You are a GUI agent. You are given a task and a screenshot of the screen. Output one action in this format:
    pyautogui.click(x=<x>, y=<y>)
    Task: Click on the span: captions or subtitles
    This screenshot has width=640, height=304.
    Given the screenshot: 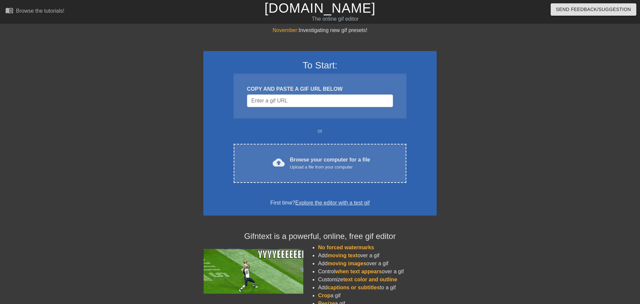 What is the action you would take?
    pyautogui.click(x=354, y=287)
    